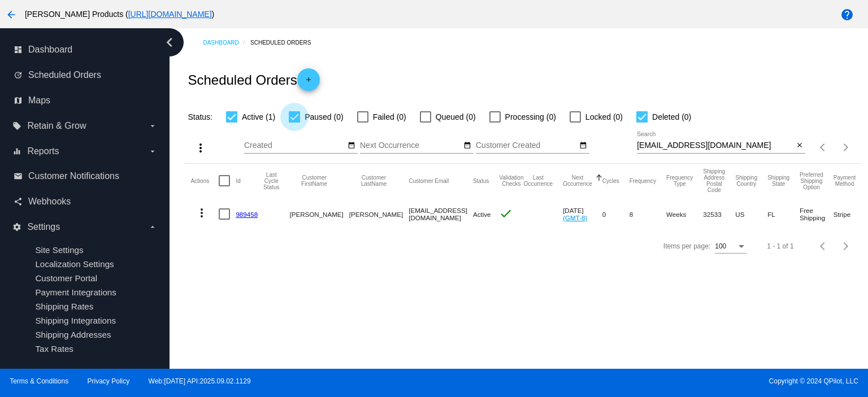  I want to click on button: Change sorting for CustomerLastName, so click(373, 181).